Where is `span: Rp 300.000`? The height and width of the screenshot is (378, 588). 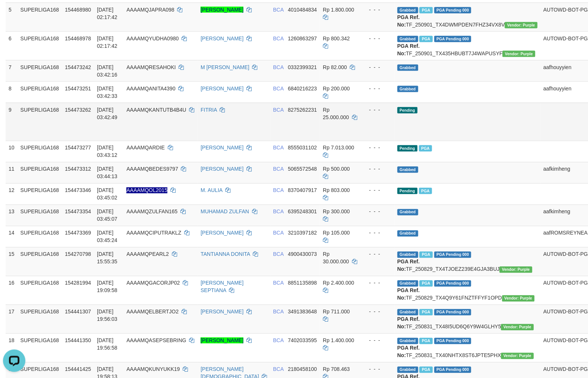
span: Rp 300.000 is located at coordinates (336, 212).